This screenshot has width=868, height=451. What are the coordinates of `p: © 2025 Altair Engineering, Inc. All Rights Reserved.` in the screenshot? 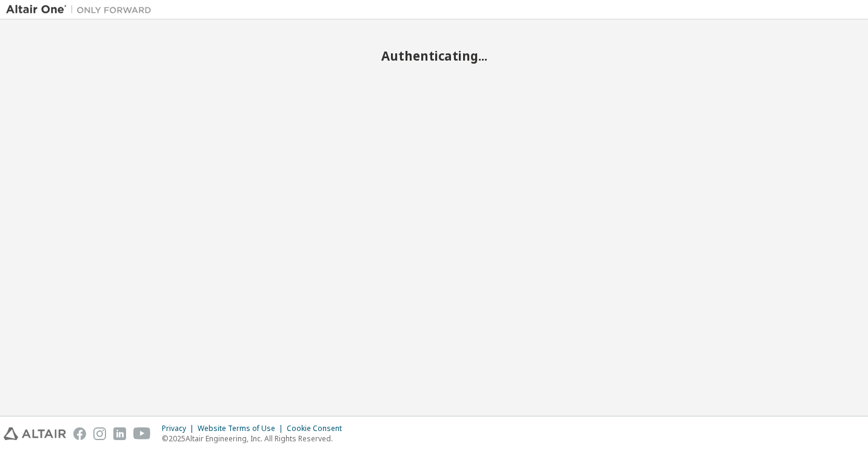 It's located at (255, 438).